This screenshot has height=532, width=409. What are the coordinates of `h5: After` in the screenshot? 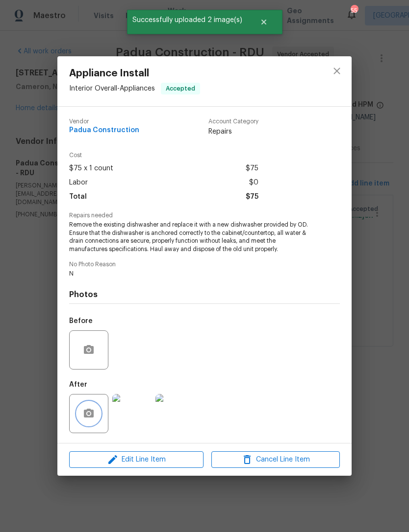 It's located at (78, 385).